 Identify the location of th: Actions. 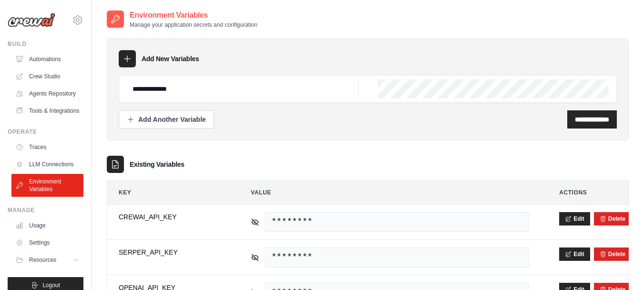
(588, 192).